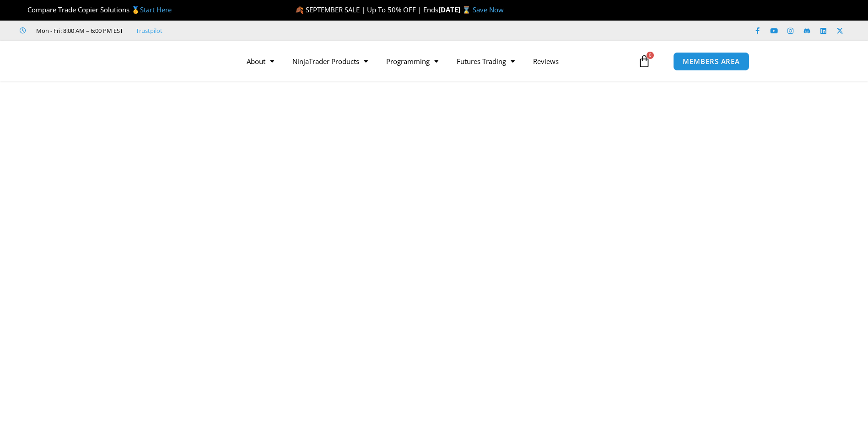 Image resolution: width=868 pixels, height=436 pixels. Describe the element at coordinates (79, 31) in the screenshot. I see `span: Mon - Fri: 8:00 AM – 6:00 PM EST` at that location.